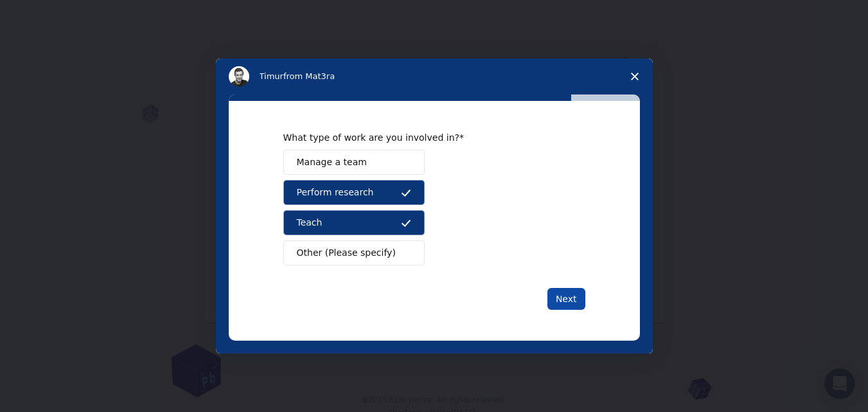 The height and width of the screenshot is (412, 868). Describe the element at coordinates (239, 76) in the screenshot. I see `img: Profile image for Timur` at that location.